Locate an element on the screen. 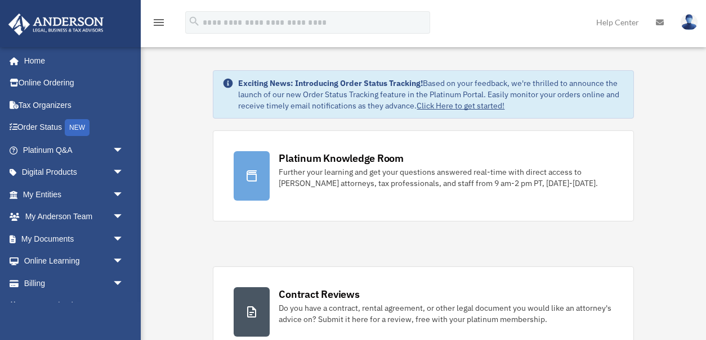 The height and width of the screenshot is (340, 706). a: menu is located at coordinates (159, 24).